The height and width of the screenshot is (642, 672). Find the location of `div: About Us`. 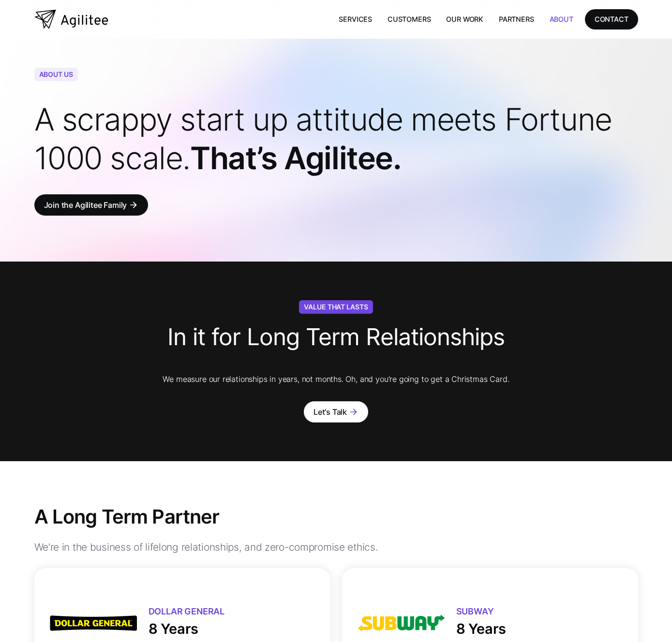

div: About Us is located at coordinates (56, 75).